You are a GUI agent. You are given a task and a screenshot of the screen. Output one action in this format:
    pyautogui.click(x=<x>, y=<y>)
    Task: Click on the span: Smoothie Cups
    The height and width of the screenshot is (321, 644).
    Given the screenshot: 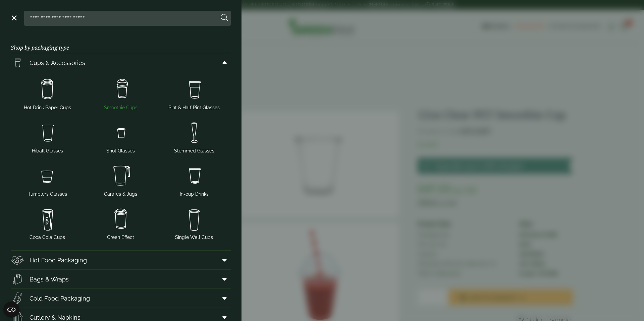 What is the action you would take?
    pyautogui.click(x=121, y=108)
    